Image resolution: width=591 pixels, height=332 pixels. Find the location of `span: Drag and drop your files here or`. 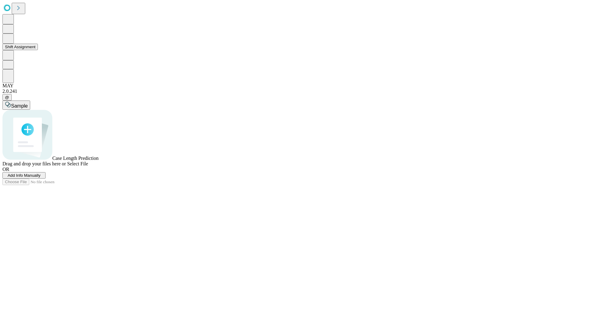

span: Drag and drop your files here or is located at coordinates (34, 164).